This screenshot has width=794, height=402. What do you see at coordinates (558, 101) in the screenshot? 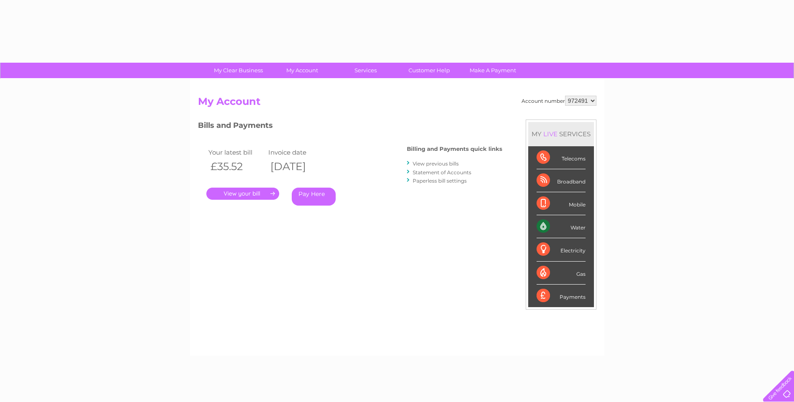
I see `div: Account number` at bounding box center [558, 101].